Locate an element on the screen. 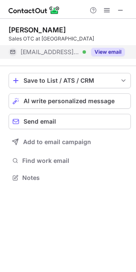 This screenshot has height=272, width=136. button: Notes is located at coordinates (70, 178).